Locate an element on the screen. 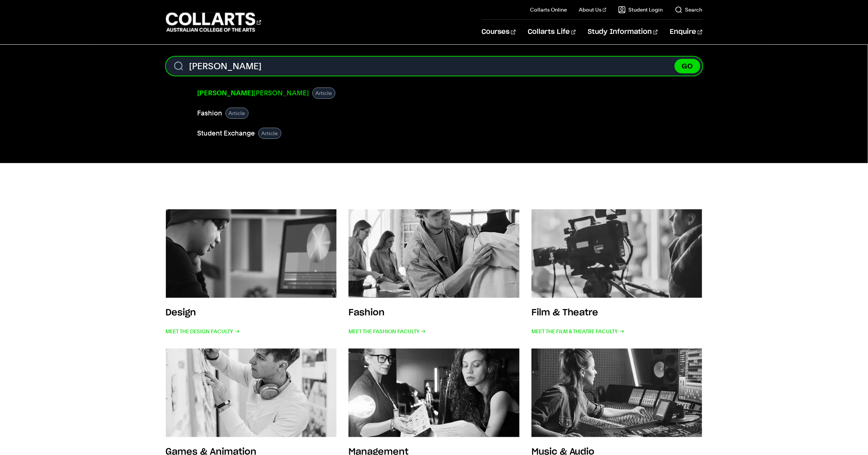 The height and width of the screenshot is (455, 868). a: Fashion Meet the Fashion Faculty is located at coordinates (434, 273).